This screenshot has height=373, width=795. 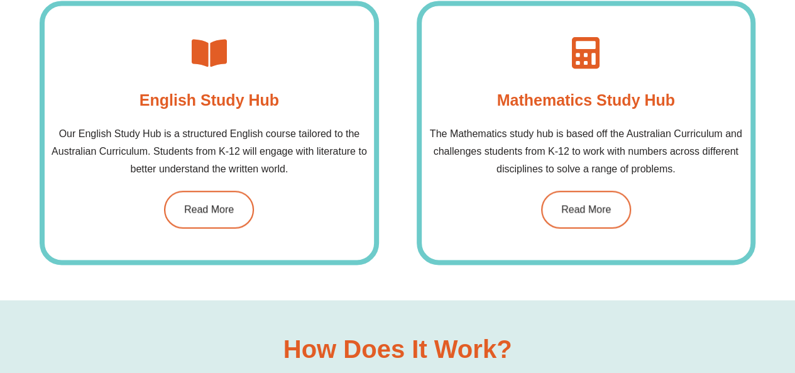 What do you see at coordinates (209, 151) in the screenshot?
I see `p: Our English Study Hub is a structured English course tailored to the Australian Curriculum. Stude...` at bounding box center [209, 151].